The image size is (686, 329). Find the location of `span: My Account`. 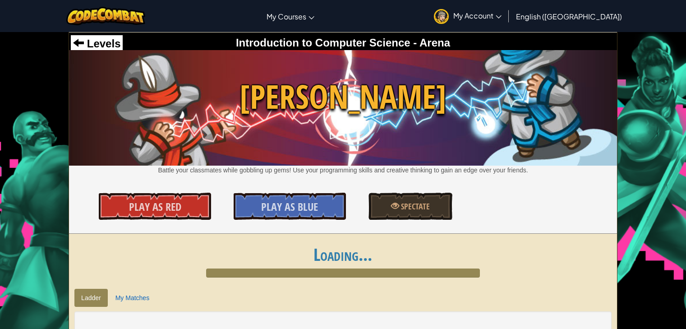

span: My Account is located at coordinates (477, 15).